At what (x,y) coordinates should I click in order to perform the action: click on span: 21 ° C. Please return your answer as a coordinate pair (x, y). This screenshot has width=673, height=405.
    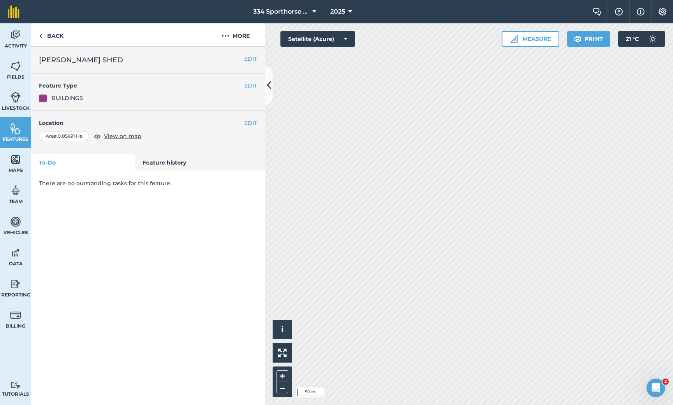
    Looking at the image, I should click on (632, 39).